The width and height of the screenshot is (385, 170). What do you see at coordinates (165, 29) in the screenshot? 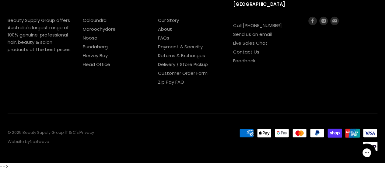
I see `a: About` at bounding box center [165, 29].